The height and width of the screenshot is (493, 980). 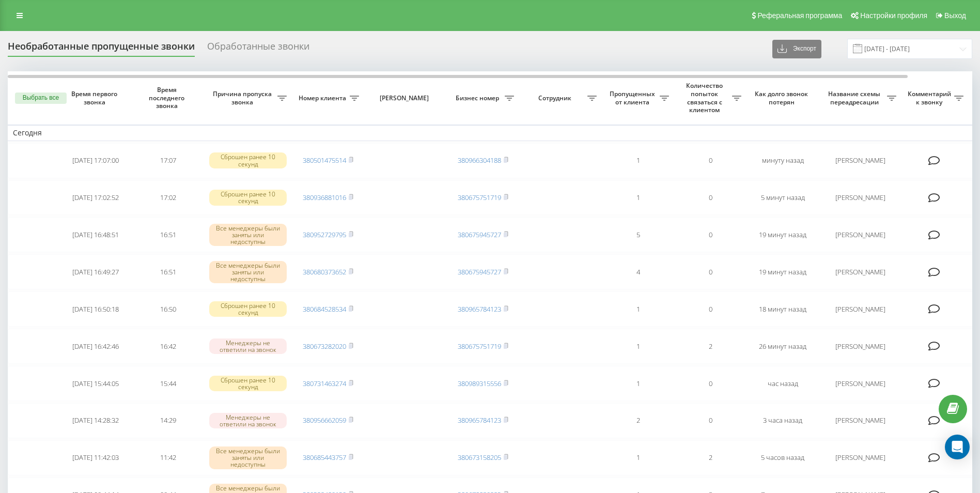 What do you see at coordinates (248, 346) in the screenshot?
I see `div: Менеджеры не ответили на звонок` at bounding box center [248, 346].